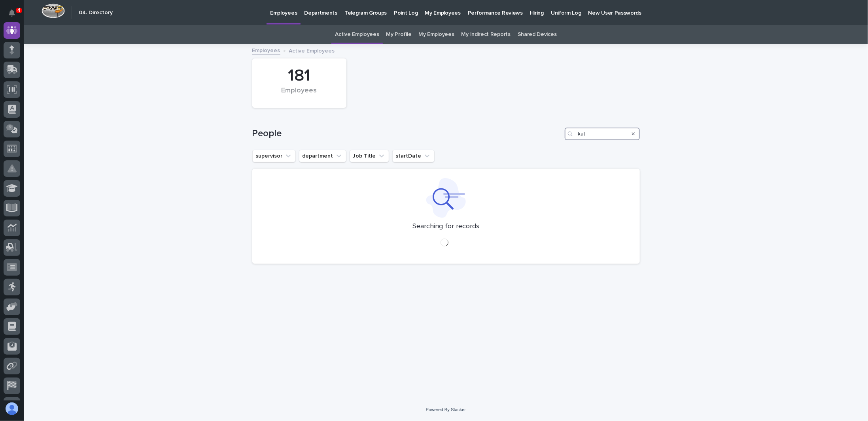  What do you see at coordinates (53, 11) in the screenshot?
I see `img: Workspace Logo` at bounding box center [53, 11].